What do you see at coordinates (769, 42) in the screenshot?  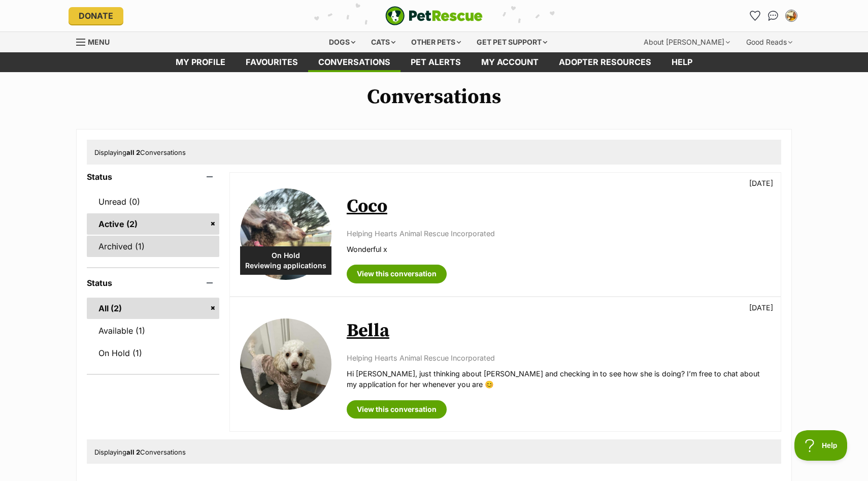 I see `div: Good Reads` at bounding box center [769, 42].